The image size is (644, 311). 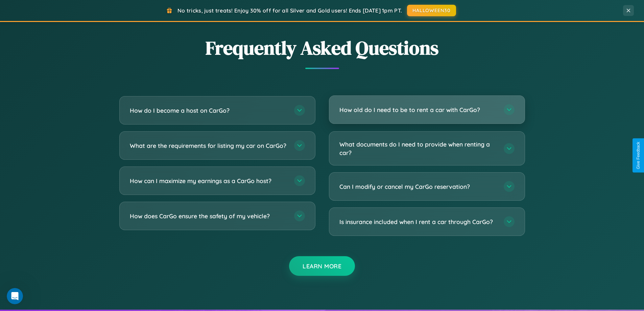 What do you see at coordinates (209, 181) in the screenshot?
I see `h3: How can I maximize my earnings as a CarGo host?` at bounding box center [209, 181].